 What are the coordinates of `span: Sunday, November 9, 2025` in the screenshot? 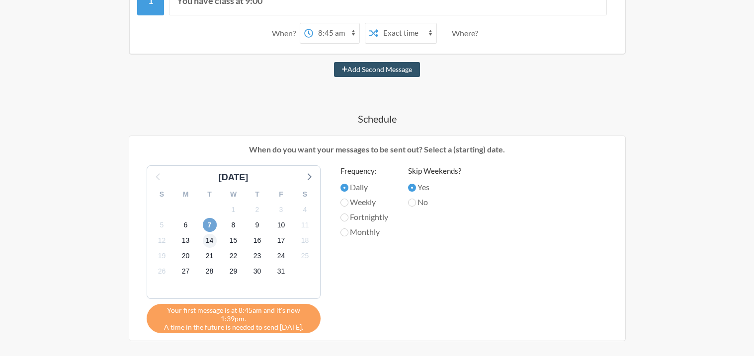 It's located at (257, 225).